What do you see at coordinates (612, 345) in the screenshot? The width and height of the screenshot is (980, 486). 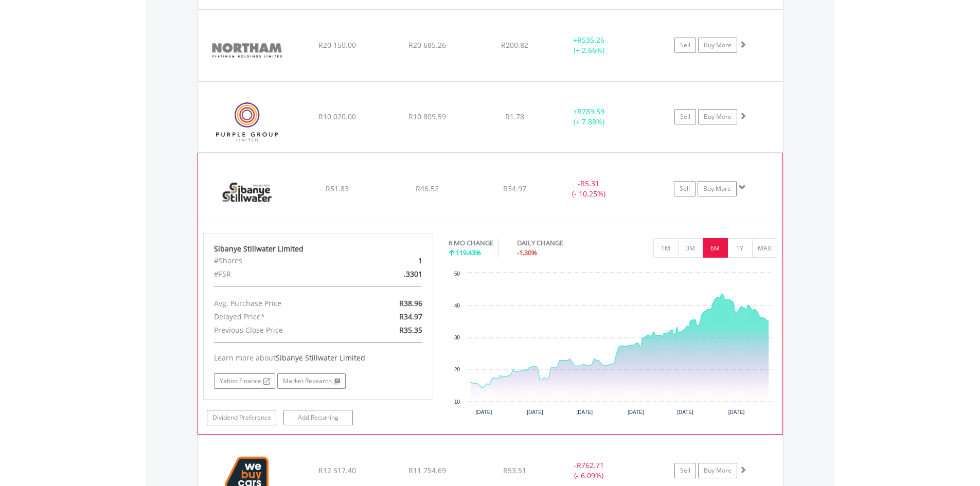 I see `svg: Interactive chart` at bounding box center [612, 345].